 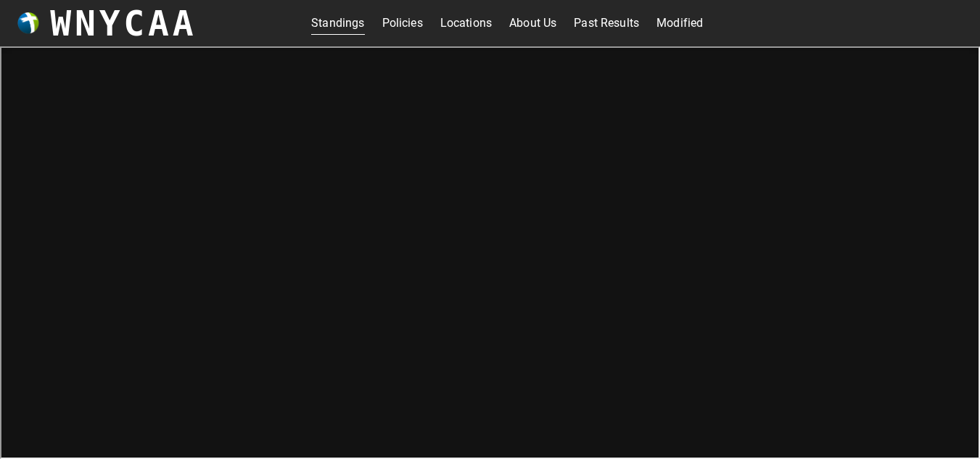 What do you see at coordinates (28, 23) in the screenshot?
I see `img: wnycaaBall.png` at bounding box center [28, 23].